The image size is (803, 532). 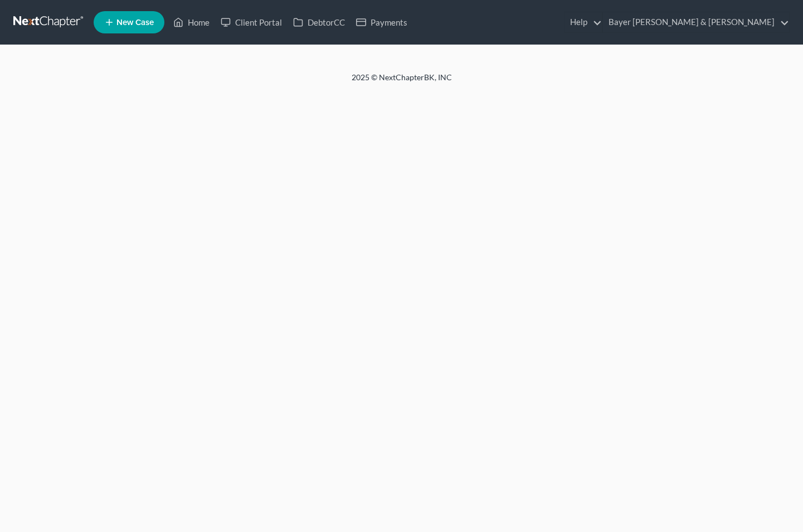 I want to click on div: 2025 © NextChapterBK, INC, so click(x=402, y=82).